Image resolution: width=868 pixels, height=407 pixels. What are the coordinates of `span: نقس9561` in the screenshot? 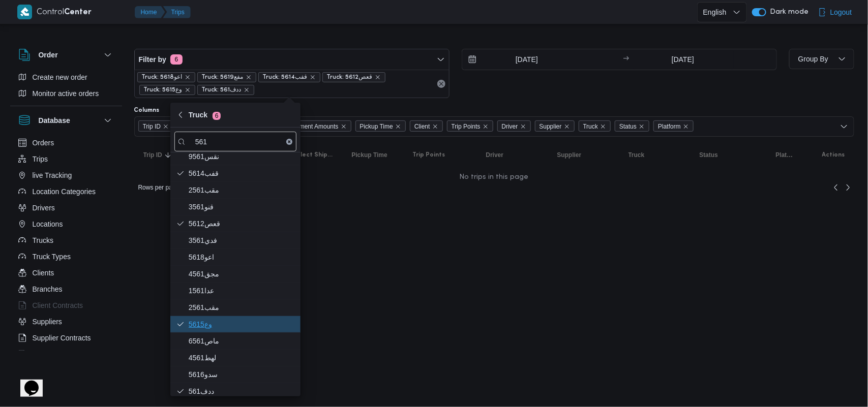 It's located at (242, 157).